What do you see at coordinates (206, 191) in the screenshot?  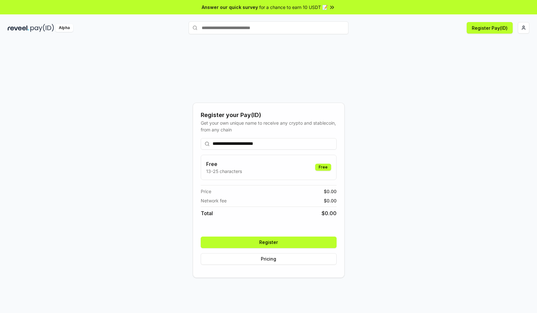 I see `span: Price` at bounding box center [206, 191].